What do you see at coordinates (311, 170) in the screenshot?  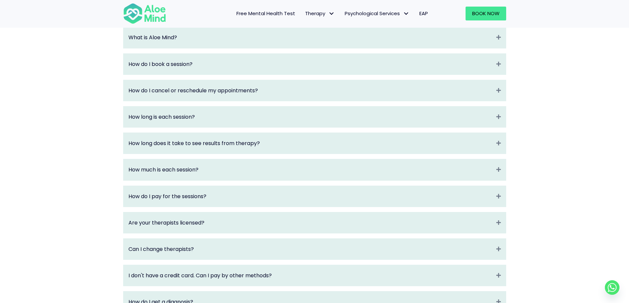 I see `a: How much is each session?` at bounding box center [311, 170].